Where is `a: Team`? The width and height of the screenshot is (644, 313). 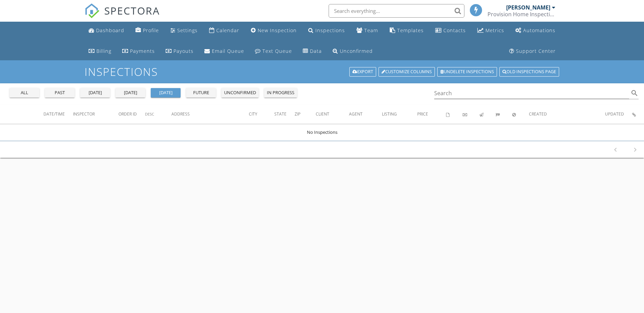 a: Team is located at coordinates (367, 31).